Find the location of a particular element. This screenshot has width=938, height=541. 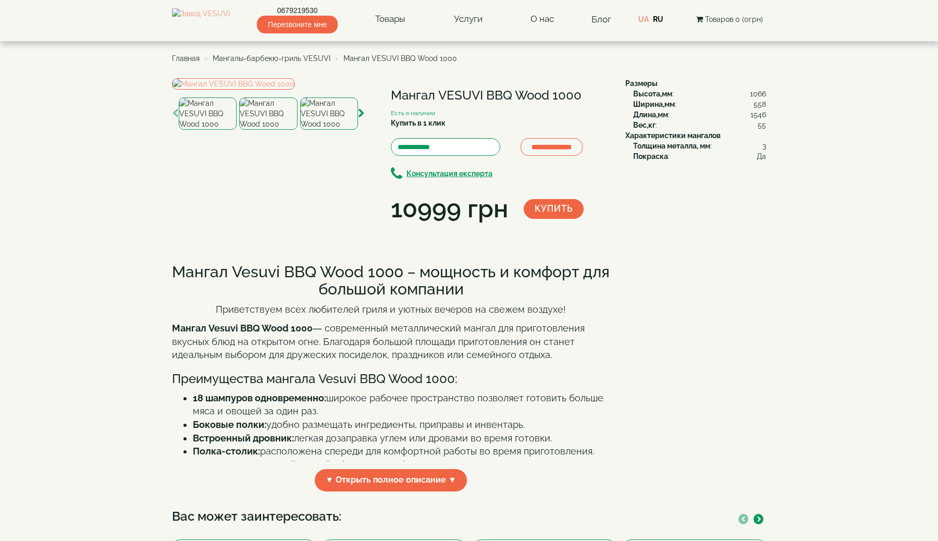

h3: Вас может заинтересовать: is located at coordinates (469, 516).